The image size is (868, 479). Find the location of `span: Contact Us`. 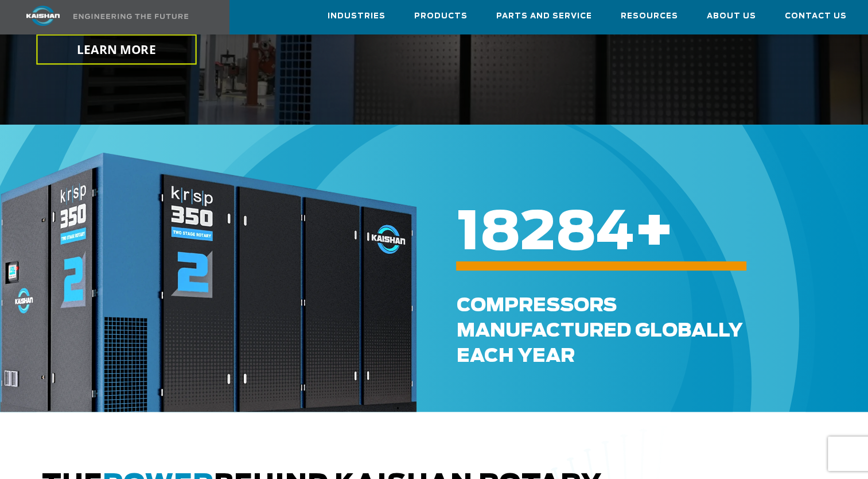

span: Contact Us is located at coordinates (816, 16).